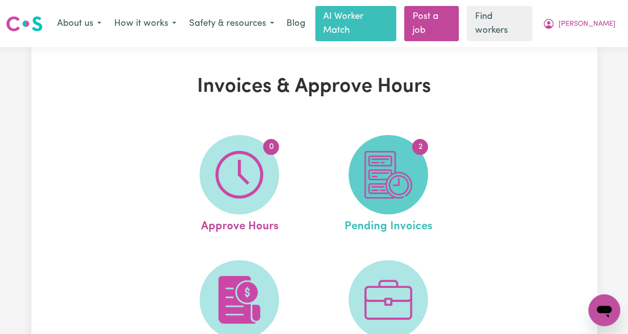 This screenshot has width=628, height=334. What do you see at coordinates (79, 24) in the screenshot?
I see `button: About us` at bounding box center [79, 24].